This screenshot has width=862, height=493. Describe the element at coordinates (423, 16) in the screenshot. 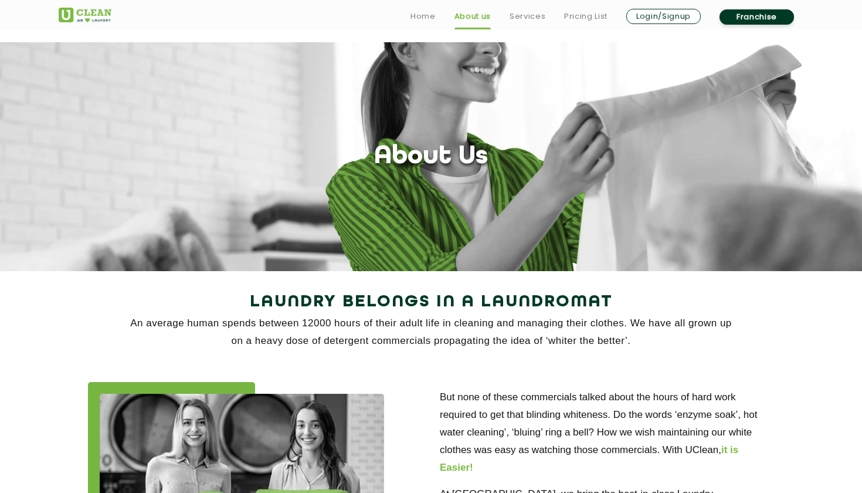

I see `a: Home` at that location.